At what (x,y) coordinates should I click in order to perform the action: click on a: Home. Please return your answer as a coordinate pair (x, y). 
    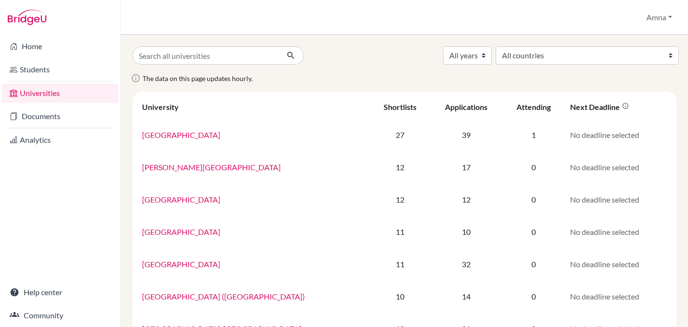
    Looking at the image, I should click on (60, 46).